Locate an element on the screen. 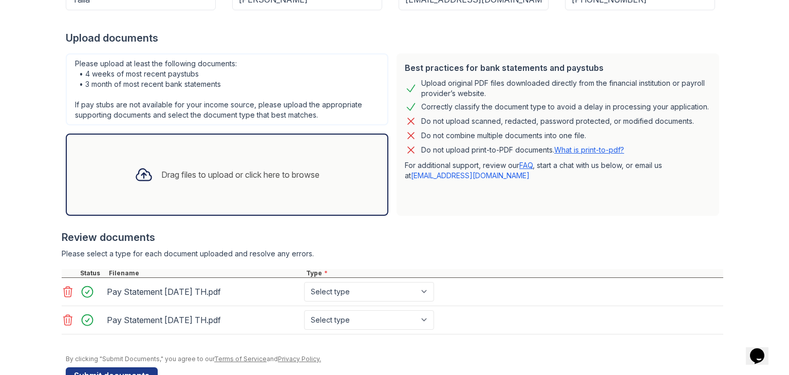  a: What is print-to-pdf? is located at coordinates (589, 149).